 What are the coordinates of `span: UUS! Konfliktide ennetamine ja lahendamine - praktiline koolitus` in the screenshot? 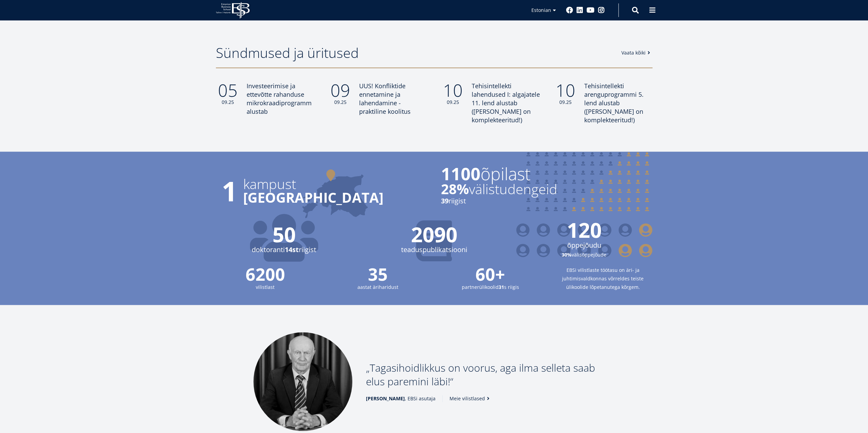 It's located at (385, 98).